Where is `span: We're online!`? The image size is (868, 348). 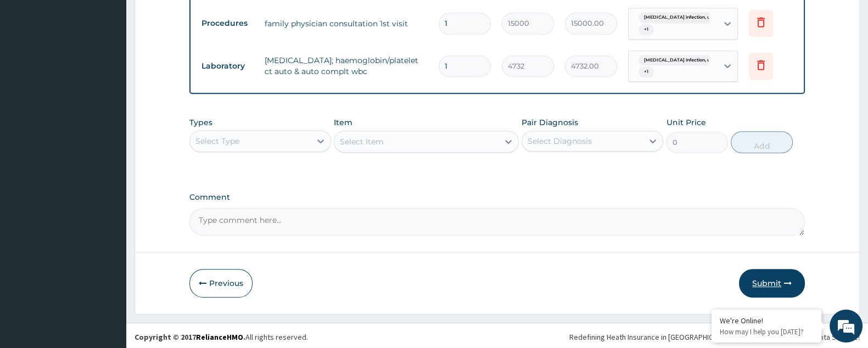 span: We're online! is located at coordinates (107, 160).